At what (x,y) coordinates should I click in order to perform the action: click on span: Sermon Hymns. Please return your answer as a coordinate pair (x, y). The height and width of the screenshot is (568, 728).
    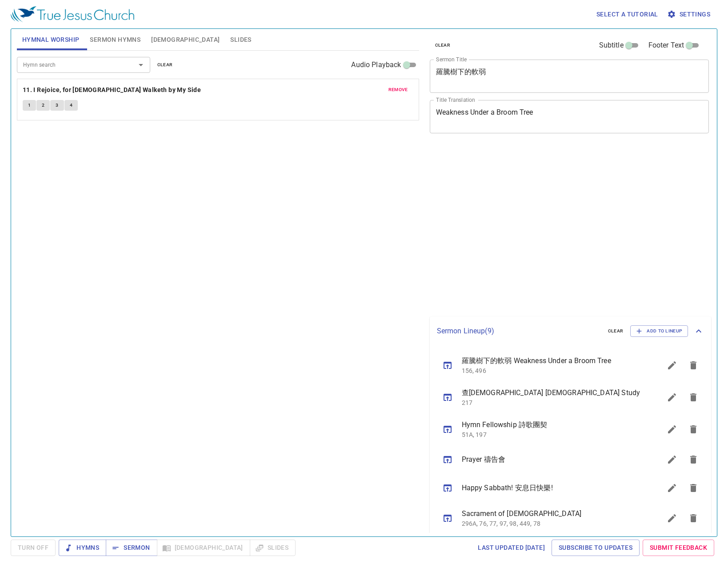
    Looking at the image, I should click on (115, 40).